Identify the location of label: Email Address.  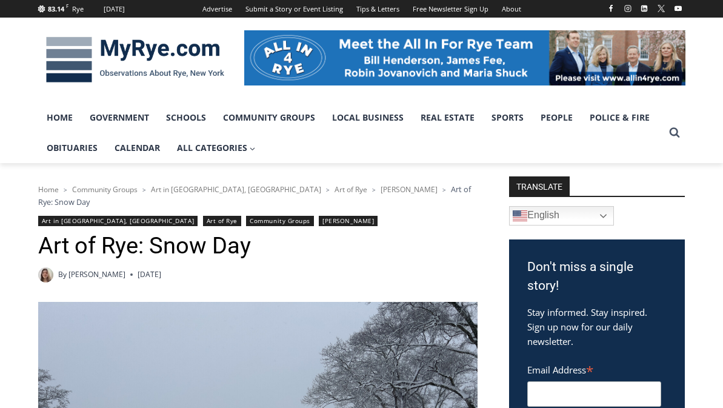
(594, 369).